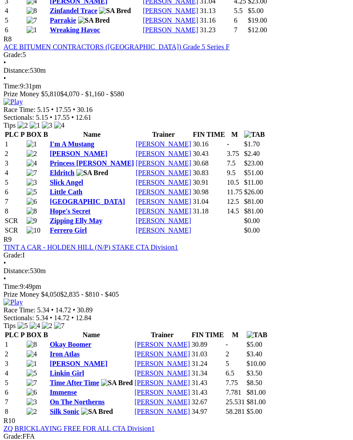 The image size is (353, 440). Describe the element at coordinates (10, 125) in the screenshot. I see `span: Tips` at that location.